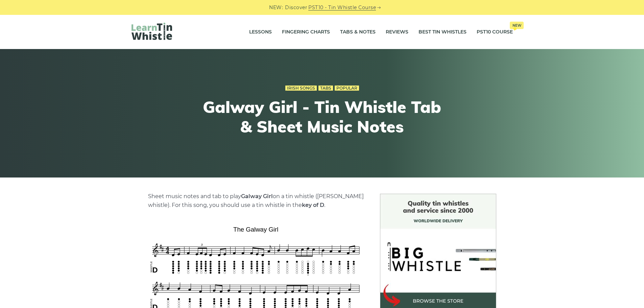  What do you see at coordinates (313, 205) in the screenshot?
I see `strong: key of D` at bounding box center [313, 205].